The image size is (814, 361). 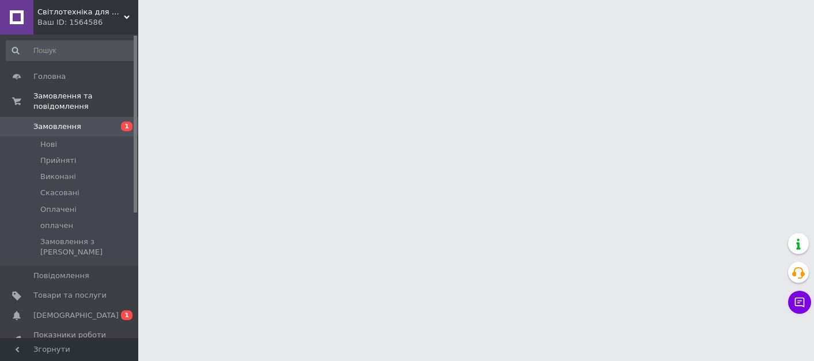 What do you see at coordinates (88, 22) in the screenshot?
I see `div: Ваш ID: 1564586` at bounding box center [88, 22].